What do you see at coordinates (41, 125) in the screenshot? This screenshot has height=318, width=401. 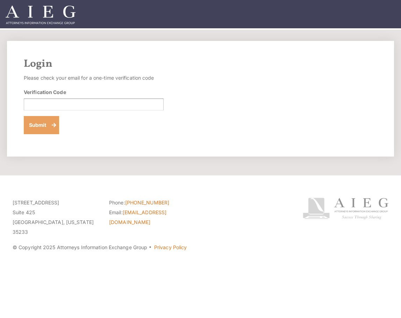 I see `button: Submit` at bounding box center [41, 125].